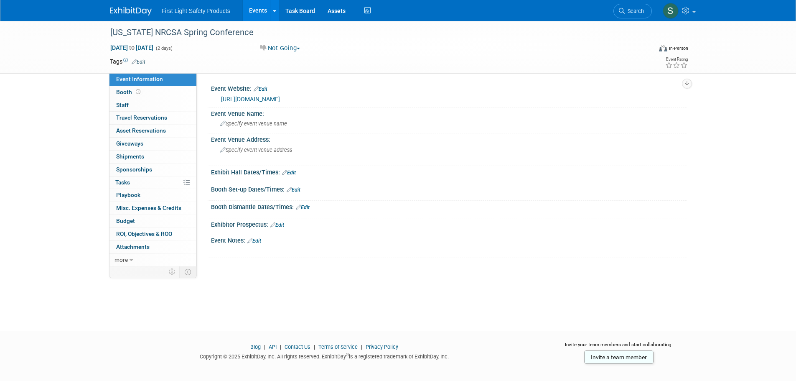  I want to click on div: Event Rating, so click(676, 59).